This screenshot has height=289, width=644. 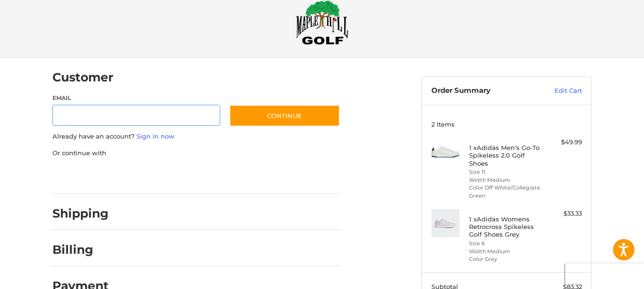 I want to click on h3: 2 Items, so click(x=507, y=124).